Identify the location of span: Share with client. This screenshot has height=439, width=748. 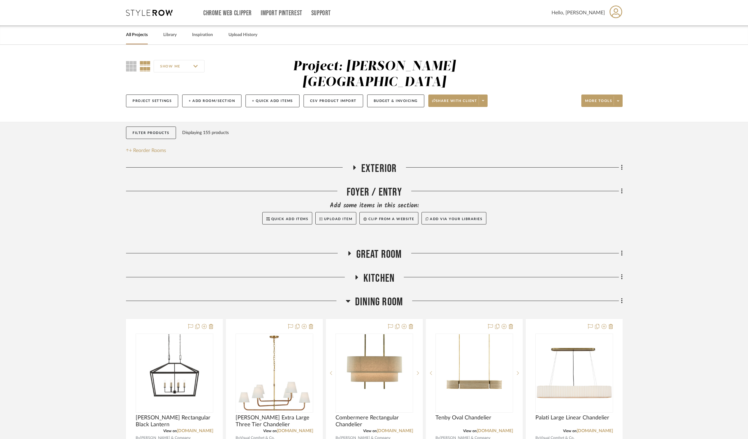
(455, 103).